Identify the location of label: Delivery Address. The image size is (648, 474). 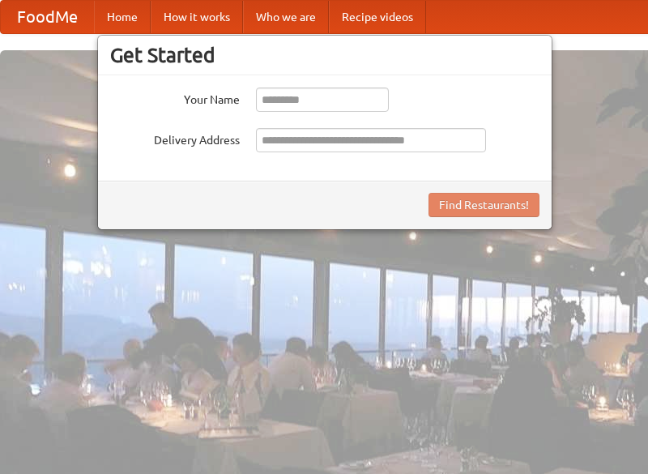
(175, 138).